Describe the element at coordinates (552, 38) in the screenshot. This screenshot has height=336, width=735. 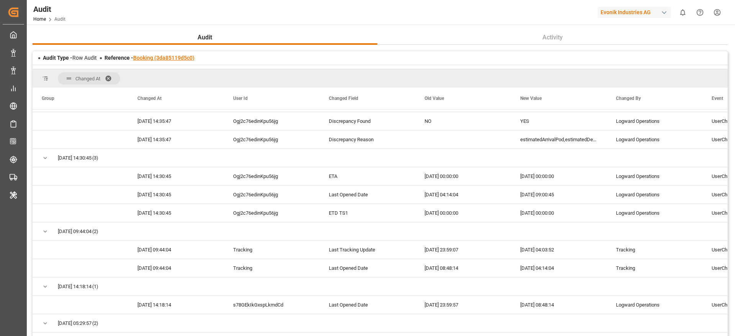
I see `span: Activity` at that location.